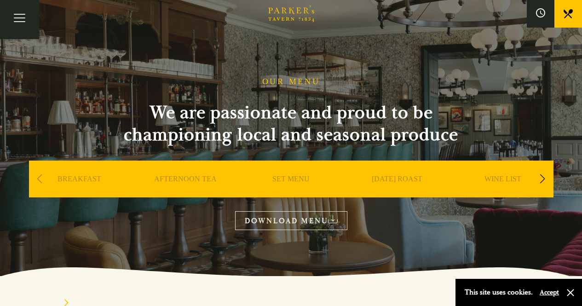 This screenshot has width=582, height=306. I want to click on a: AFTERNOON TEA, so click(185, 193).